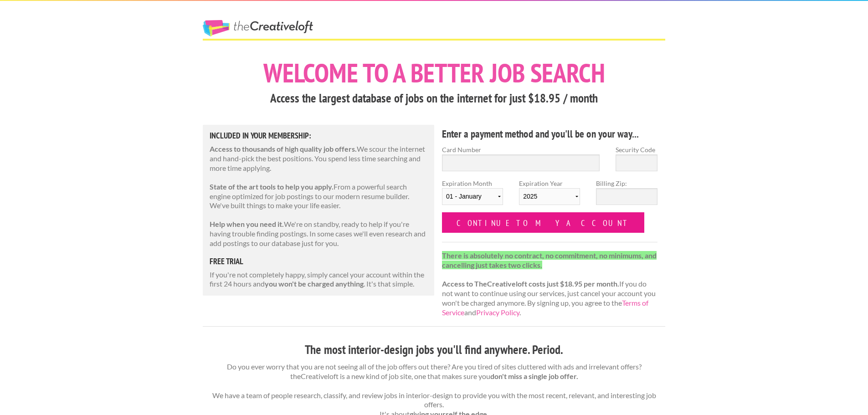 The width and height of the screenshot is (868, 415). I want to click on strong: State of the art tools to help you apply., so click(272, 186).